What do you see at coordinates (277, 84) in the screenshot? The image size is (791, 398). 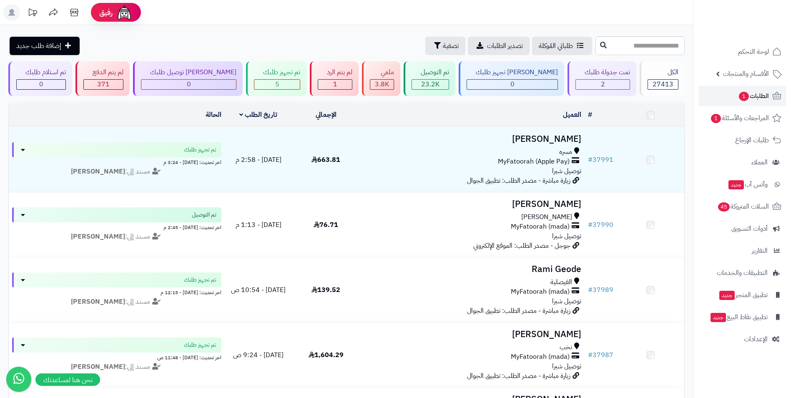 I see `span: 5` at bounding box center [277, 84].